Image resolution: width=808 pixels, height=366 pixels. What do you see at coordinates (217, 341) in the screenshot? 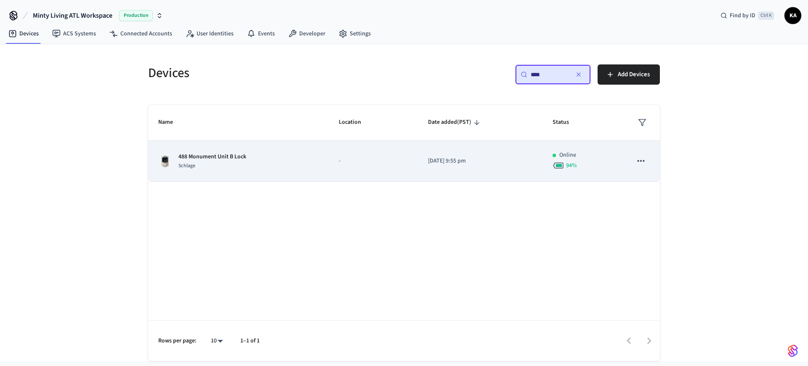
I see `div: 10` at bounding box center [217, 341].